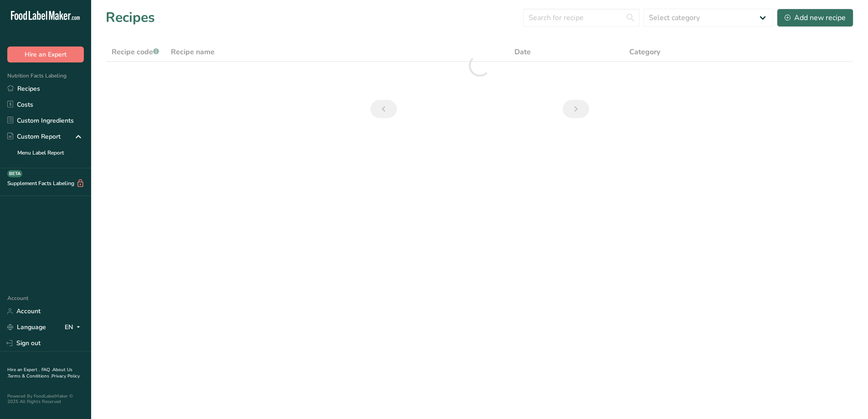  I want to click on a: Next page, so click(576, 109).